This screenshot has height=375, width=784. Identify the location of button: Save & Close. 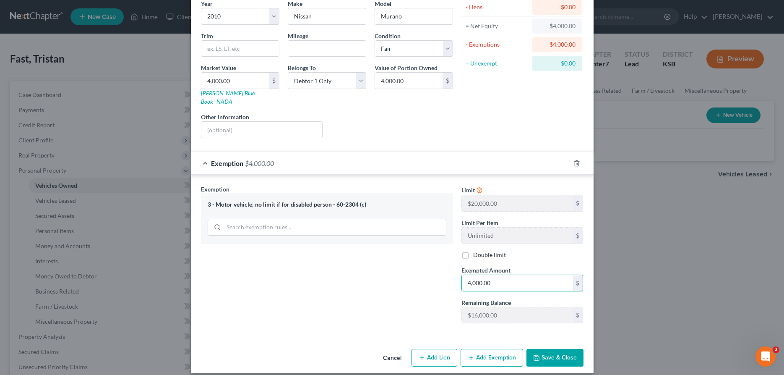
(555, 358).